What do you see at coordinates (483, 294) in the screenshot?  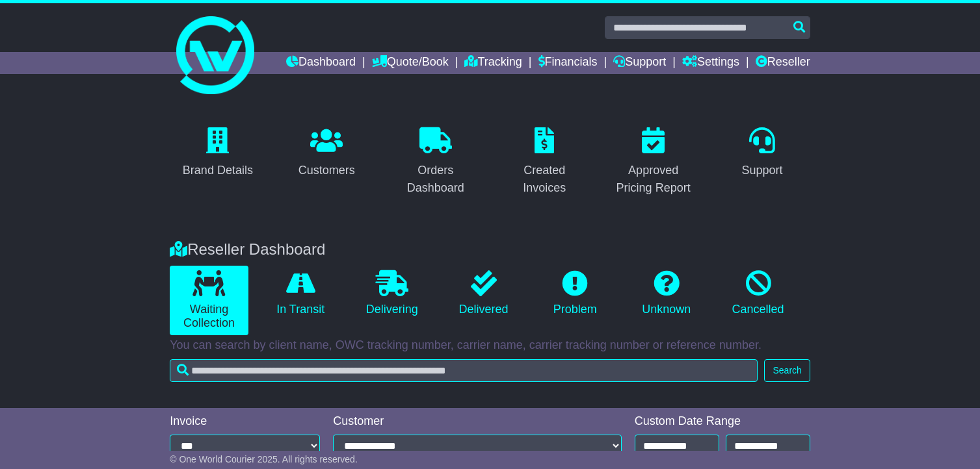 I see `a: Delivered` at bounding box center [483, 294].